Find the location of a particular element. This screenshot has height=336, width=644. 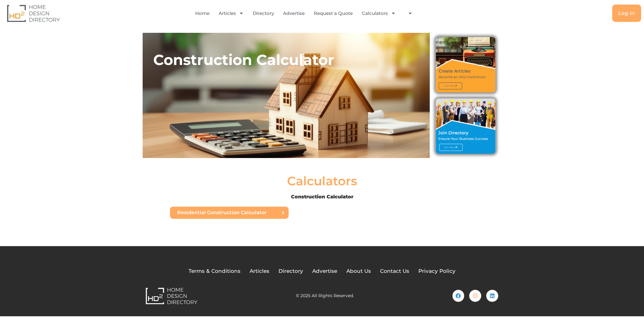

a: Privacy Policy is located at coordinates (437, 271).